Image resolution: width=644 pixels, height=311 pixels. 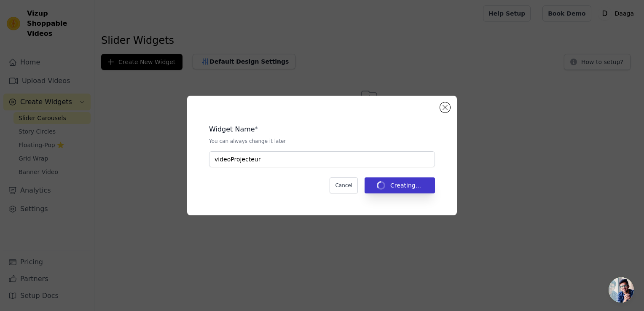 What do you see at coordinates (232, 129) in the screenshot?
I see `legend: Widget Name` at bounding box center [232, 129].